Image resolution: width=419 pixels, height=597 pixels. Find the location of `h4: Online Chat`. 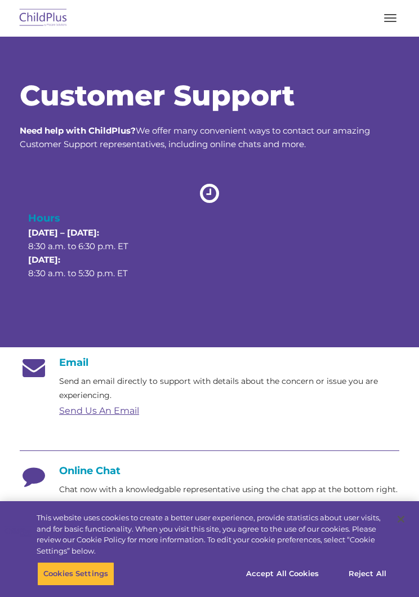

h4: Online Chat is located at coordinates (210, 470).